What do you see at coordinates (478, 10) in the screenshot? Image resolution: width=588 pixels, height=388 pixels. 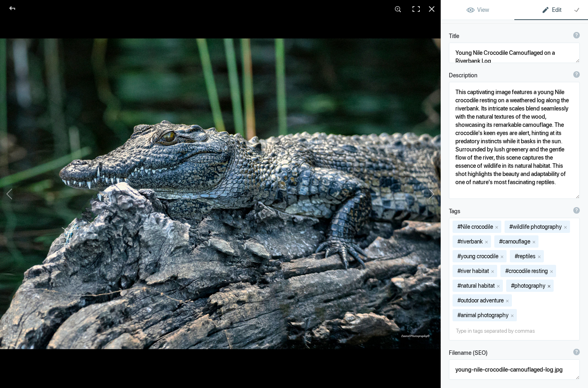 I see `span: View` at bounding box center [478, 10].